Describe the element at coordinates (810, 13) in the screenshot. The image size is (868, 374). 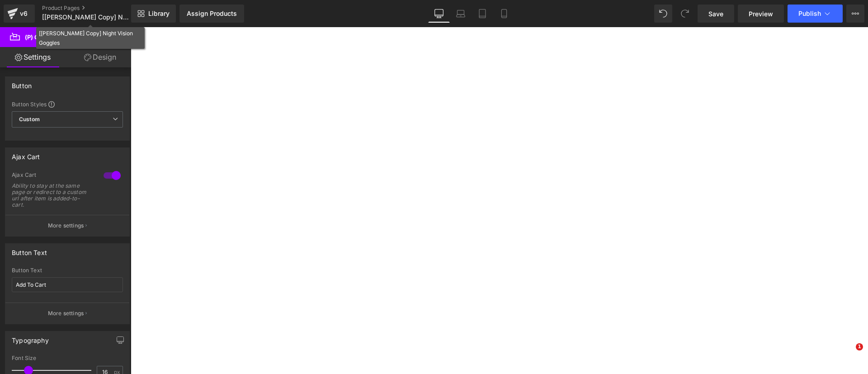
I see `span: Publish` at that location.